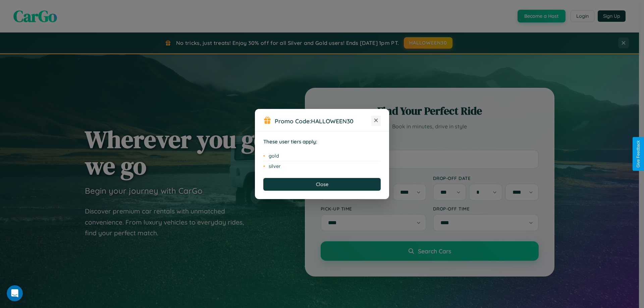 The image size is (644, 308). I want to click on b: HALLOWEEN30, so click(332, 121).